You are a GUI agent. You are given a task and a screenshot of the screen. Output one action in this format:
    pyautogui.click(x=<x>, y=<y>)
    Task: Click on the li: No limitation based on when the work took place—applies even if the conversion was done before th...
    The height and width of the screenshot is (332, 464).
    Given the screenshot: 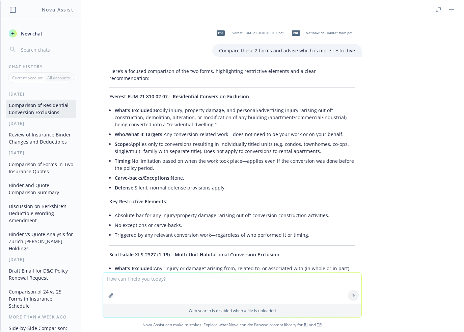 What is the action you would take?
    pyautogui.click(x=235, y=164)
    